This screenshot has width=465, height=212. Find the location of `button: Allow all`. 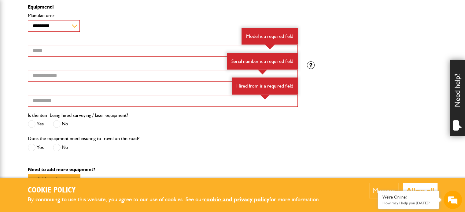

button: Allow all is located at coordinates (420, 191).